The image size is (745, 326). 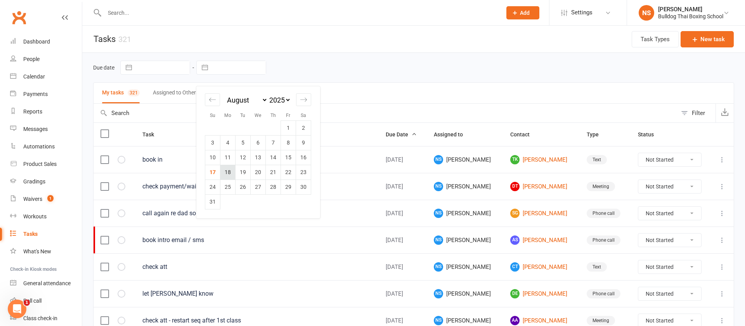 What do you see at coordinates (125, 39) in the screenshot?
I see `div: 321` at bounding box center [125, 39].